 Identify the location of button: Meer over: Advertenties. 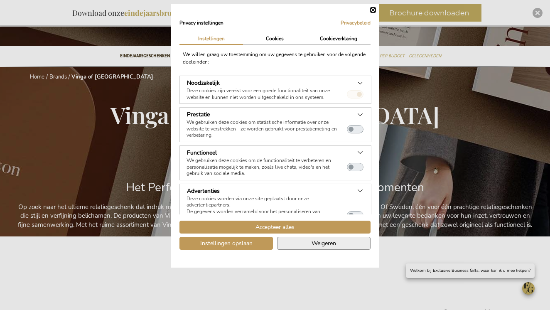
(360, 191).